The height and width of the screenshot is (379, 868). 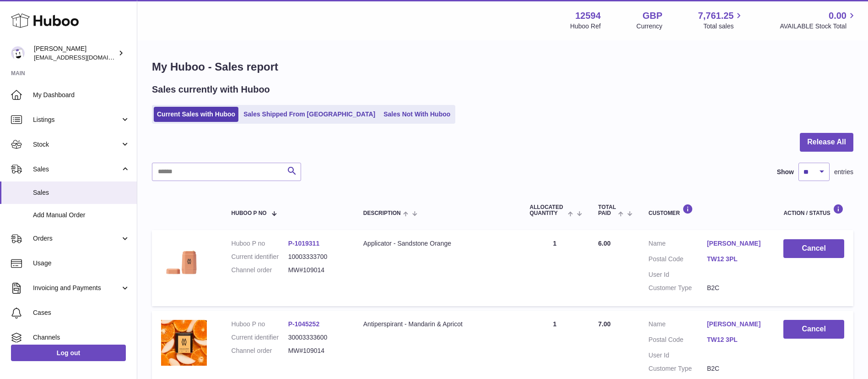 I want to click on span: AVAILABLE Stock Total, so click(x=818, y=26).